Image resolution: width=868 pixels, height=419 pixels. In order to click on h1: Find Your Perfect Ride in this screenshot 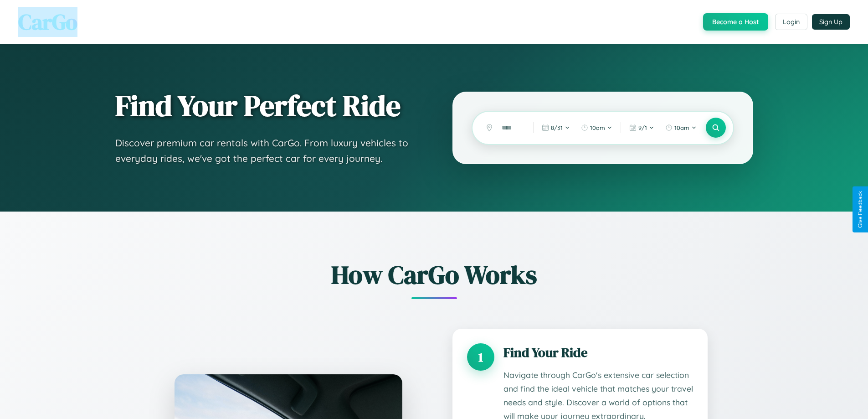, I will do `click(266, 105)`.